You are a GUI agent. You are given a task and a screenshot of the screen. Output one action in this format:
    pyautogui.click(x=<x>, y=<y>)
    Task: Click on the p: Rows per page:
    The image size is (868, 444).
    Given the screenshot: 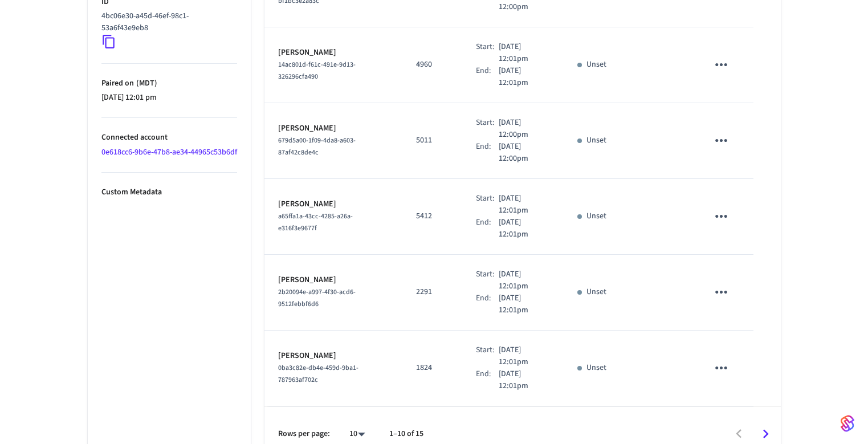 What is the action you would take?
    pyautogui.click(x=304, y=434)
    